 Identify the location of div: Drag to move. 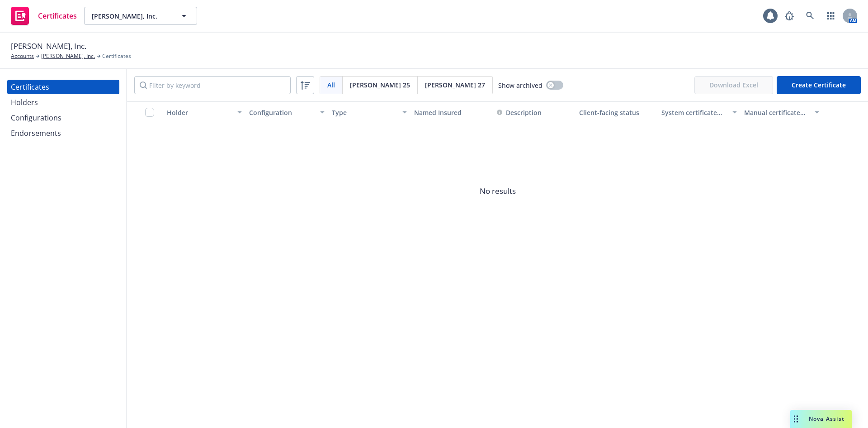
(796, 419).